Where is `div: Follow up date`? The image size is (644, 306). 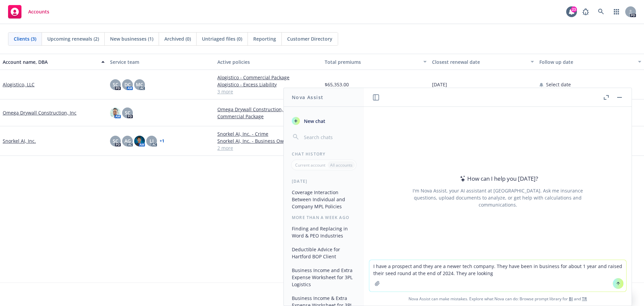 div: Follow up date is located at coordinates (587, 62).